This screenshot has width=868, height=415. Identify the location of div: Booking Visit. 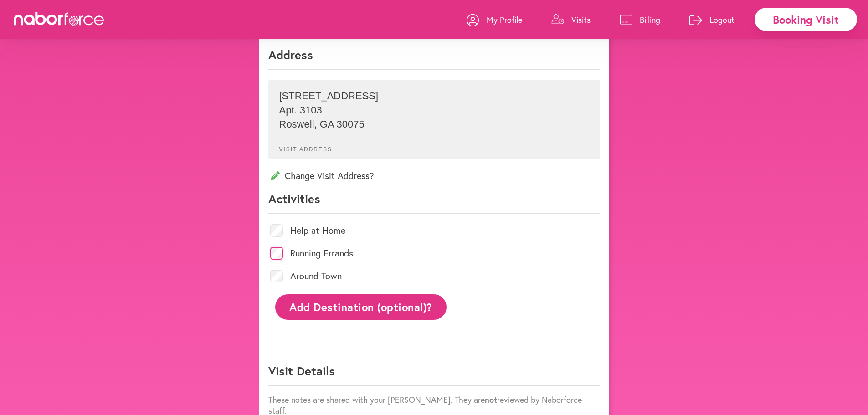
(806, 19).